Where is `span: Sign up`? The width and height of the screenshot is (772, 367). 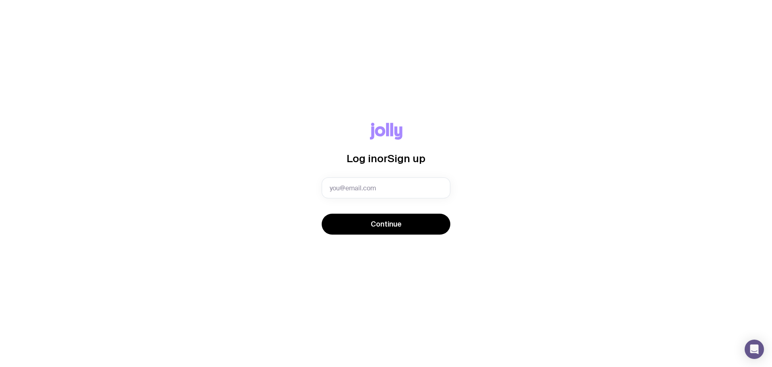
span: Sign up is located at coordinates (406, 158).